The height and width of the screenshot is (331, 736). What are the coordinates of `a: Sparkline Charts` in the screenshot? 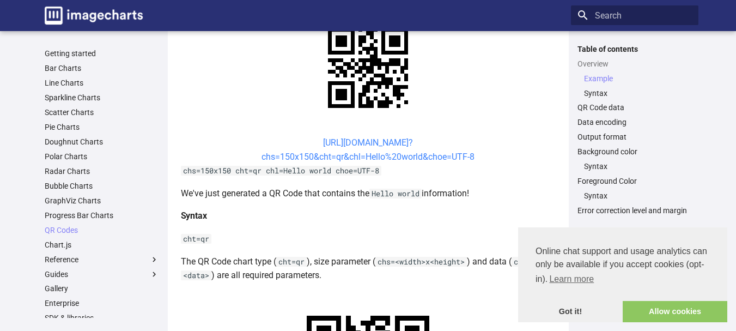 It's located at (102, 97).